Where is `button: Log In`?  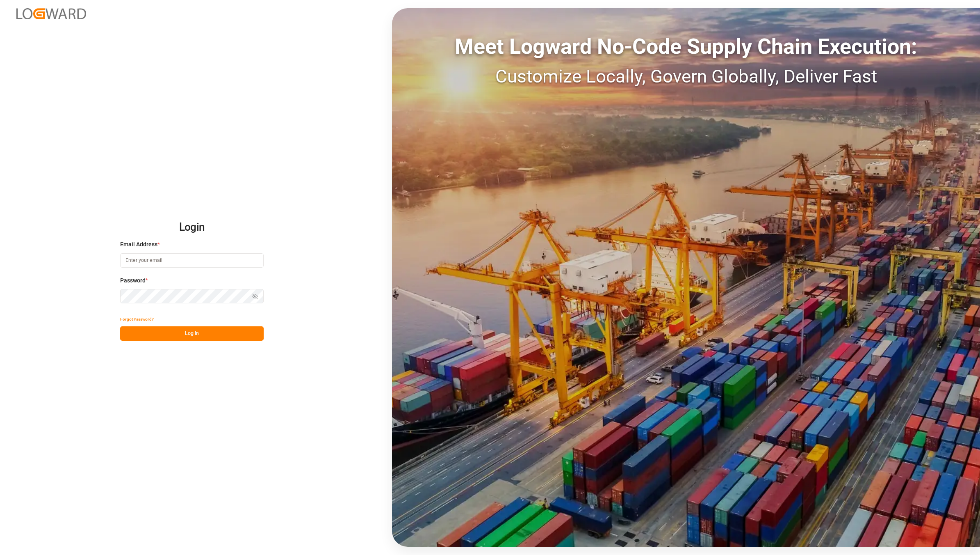
button: Log In is located at coordinates (192, 333).